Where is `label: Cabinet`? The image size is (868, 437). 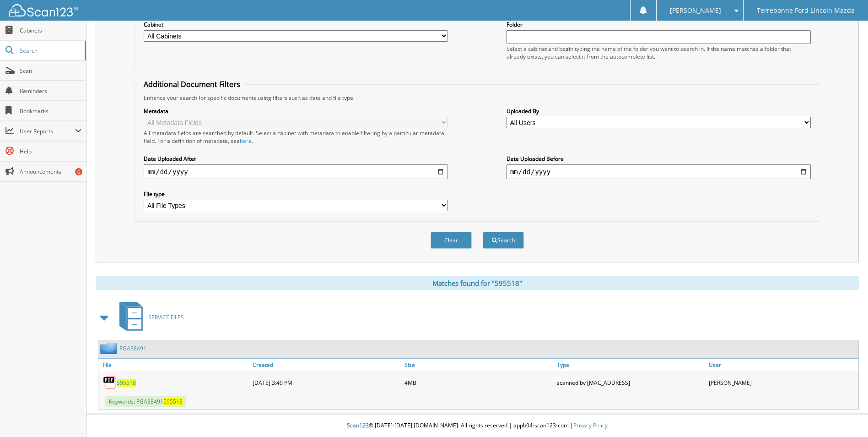
label: Cabinet is located at coordinates (295, 25).